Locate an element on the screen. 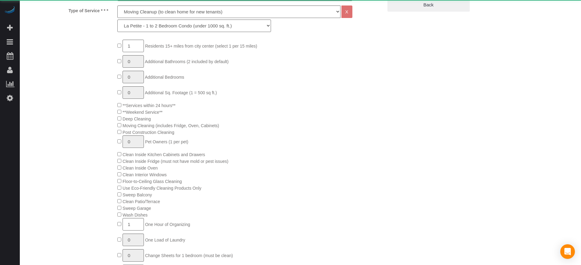 The image size is (581, 265). div: Open Intercom Messenger is located at coordinates (568, 252).